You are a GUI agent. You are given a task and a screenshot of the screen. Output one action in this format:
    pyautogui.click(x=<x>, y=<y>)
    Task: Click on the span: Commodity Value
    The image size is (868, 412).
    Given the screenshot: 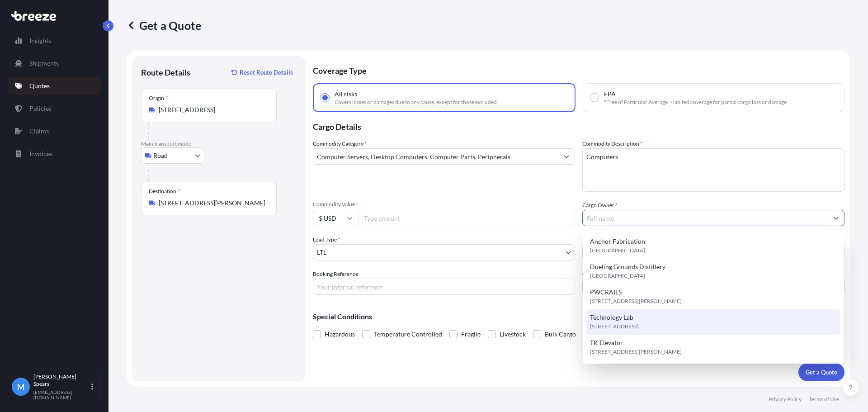 What is the action you would take?
    pyautogui.click(x=444, y=204)
    